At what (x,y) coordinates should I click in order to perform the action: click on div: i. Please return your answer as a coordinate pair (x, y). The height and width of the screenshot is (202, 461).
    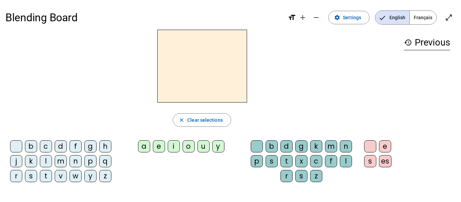
    Looking at the image, I should click on (174, 146).